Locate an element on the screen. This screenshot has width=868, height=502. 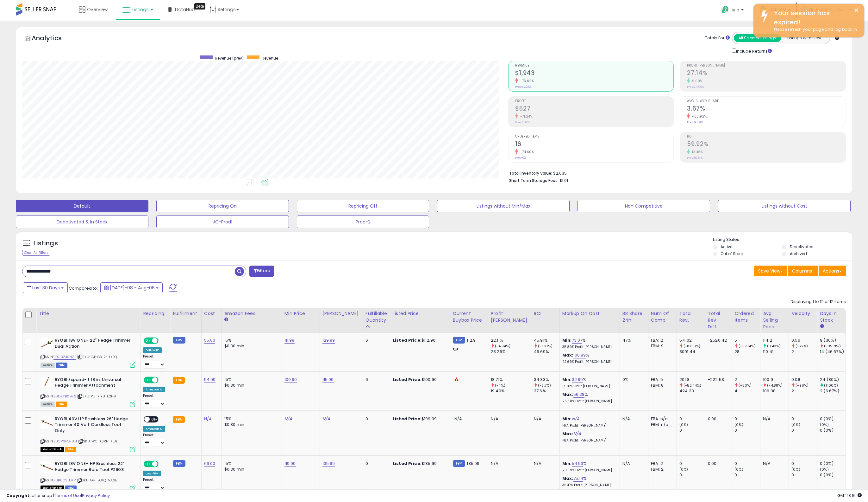
div: Title is located at coordinates (88, 313).